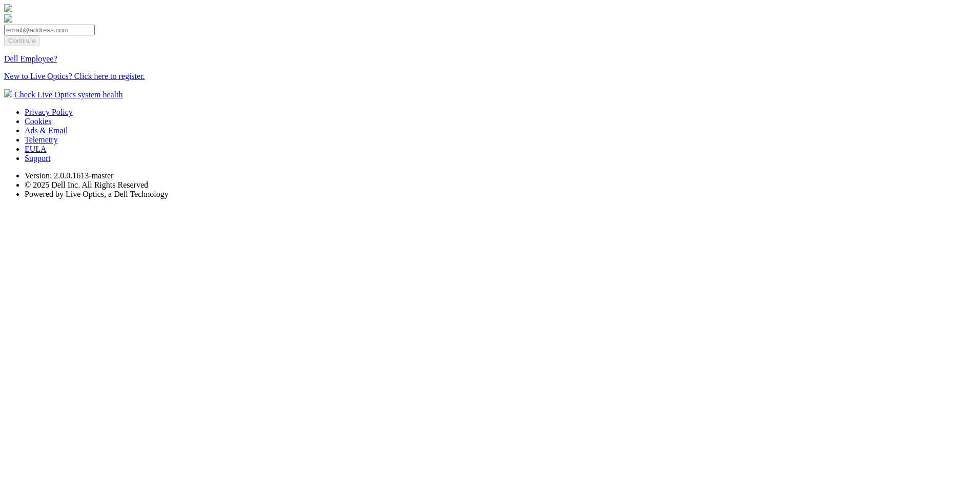 The height and width of the screenshot is (489, 980). What do you see at coordinates (31, 59) in the screenshot?
I see `a: Dell Employee?` at bounding box center [31, 59].